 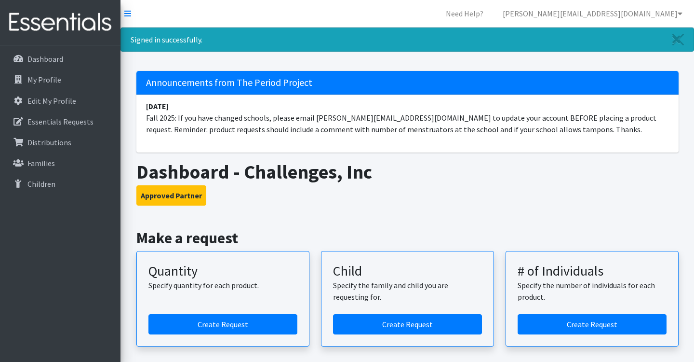 I want to click on h3: # of Individuals, so click(x=592, y=271).